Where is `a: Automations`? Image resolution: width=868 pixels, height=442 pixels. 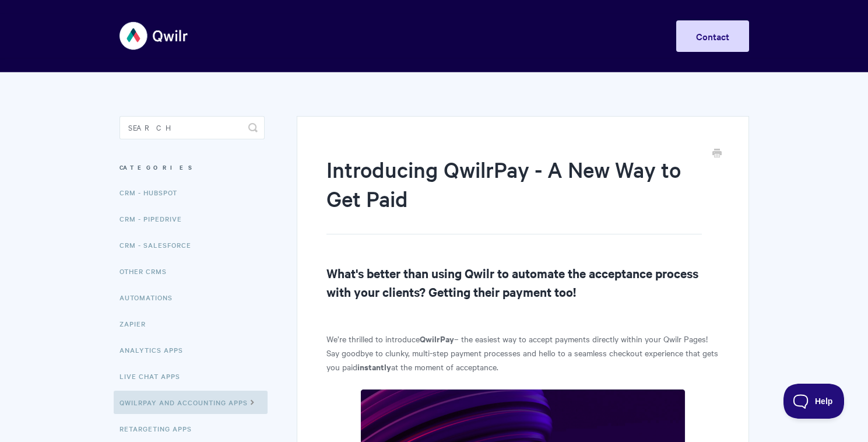 a: Automations is located at coordinates (150, 297).